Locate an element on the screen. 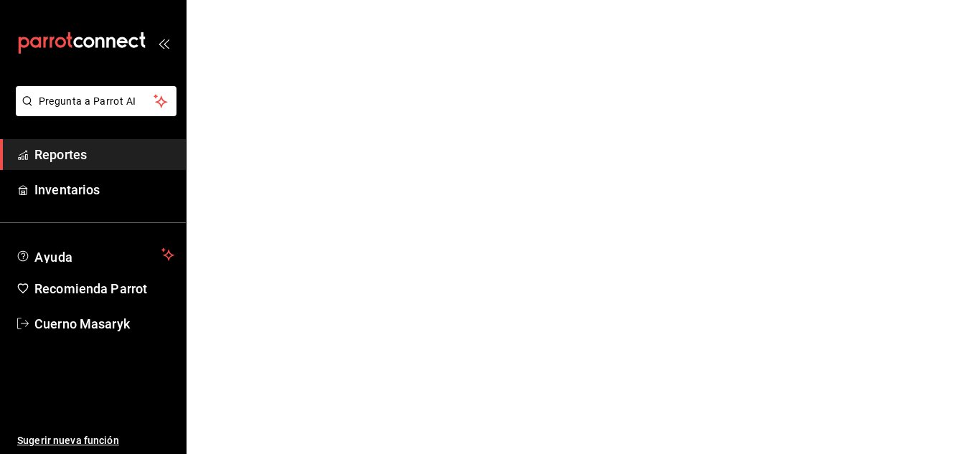 This screenshot has width=980, height=454. span: Inventarios is located at coordinates (104, 189).